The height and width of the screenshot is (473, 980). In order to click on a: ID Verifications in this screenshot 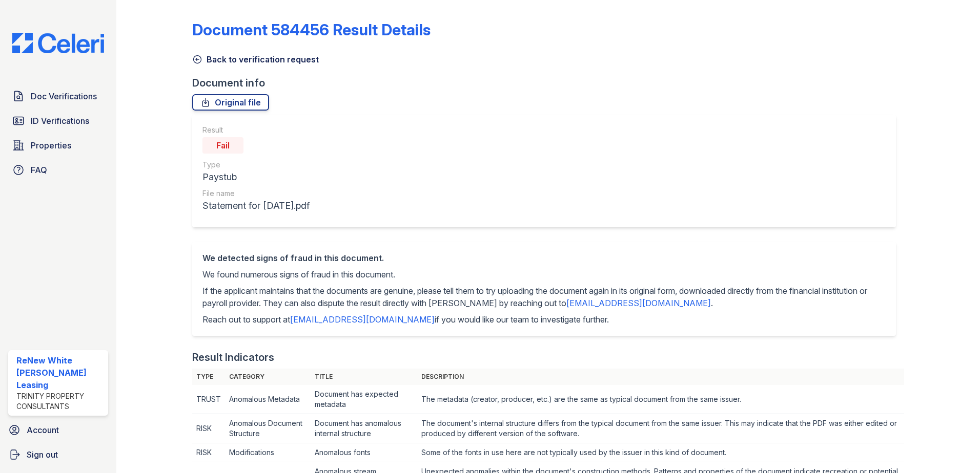, I will do `click(58, 121)`.